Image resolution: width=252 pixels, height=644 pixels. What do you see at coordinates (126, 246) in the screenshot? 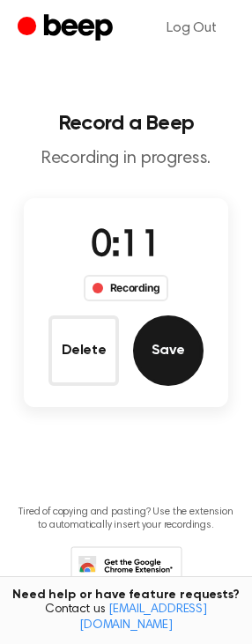
I see `span: 0:11` at bounding box center [126, 246].